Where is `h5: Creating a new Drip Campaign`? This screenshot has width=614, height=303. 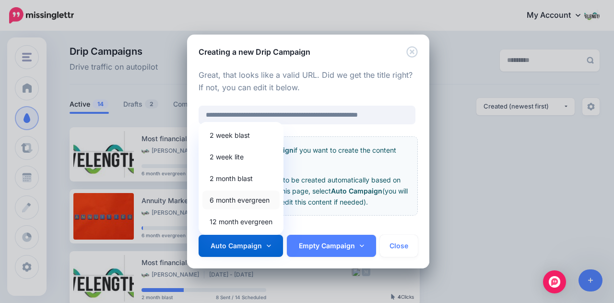
h5: Creating a new Drip Campaign is located at coordinates (254, 52).